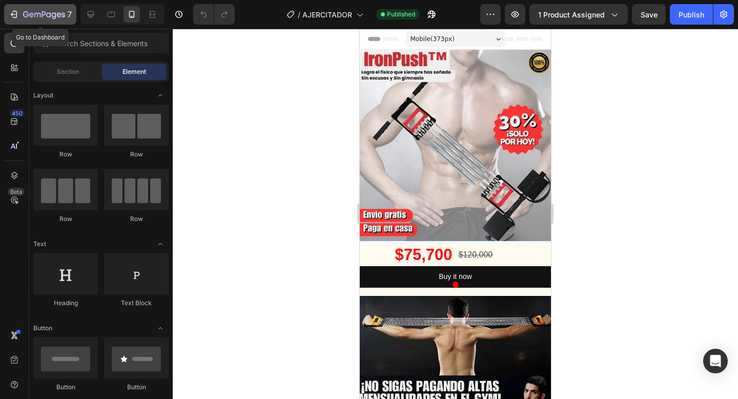 Image resolution: width=738 pixels, height=399 pixels. I want to click on span: Element, so click(134, 72).